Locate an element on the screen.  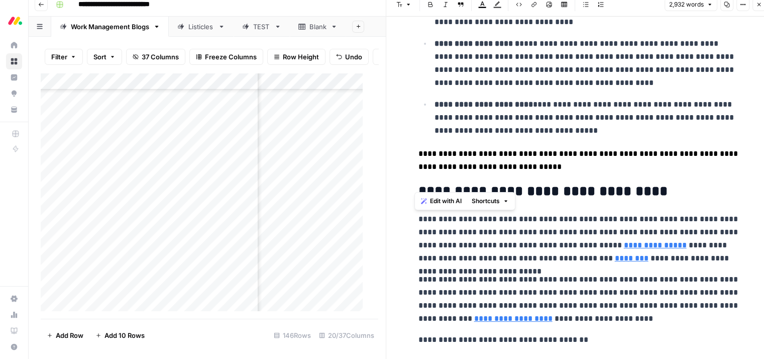
a: Opportunities is located at coordinates (14, 93).